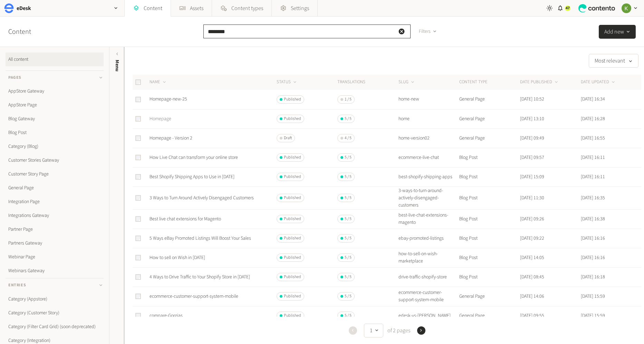  What do you see at coordinates (55, 105) in the screenshot?
I see `a: AppStore Page` at bounding box center [55, 105].